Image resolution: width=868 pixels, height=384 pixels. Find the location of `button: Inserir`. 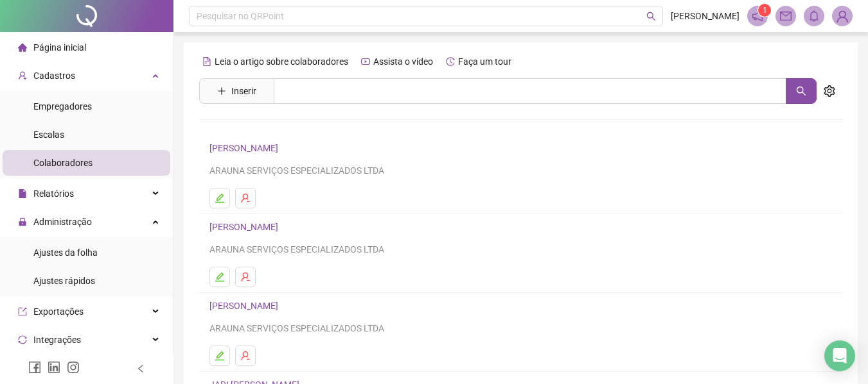

button: Inserir is located at coordinates (236, 91).